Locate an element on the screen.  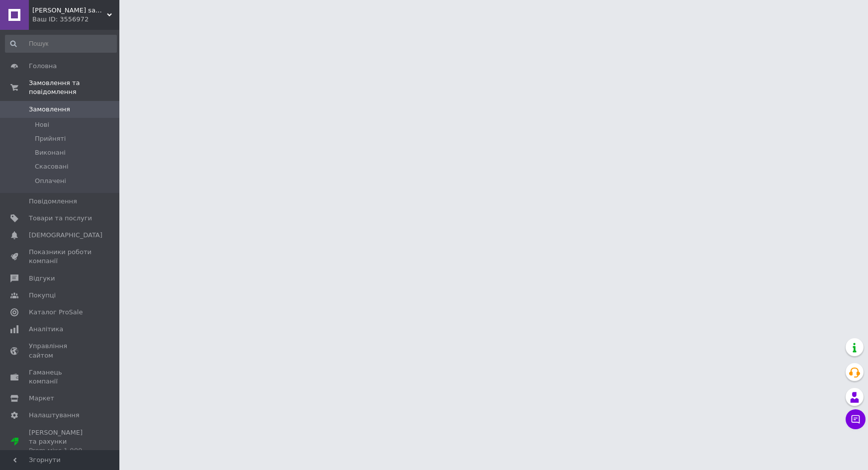
span: Гаманець компанії is located at coordinates (60, 377).